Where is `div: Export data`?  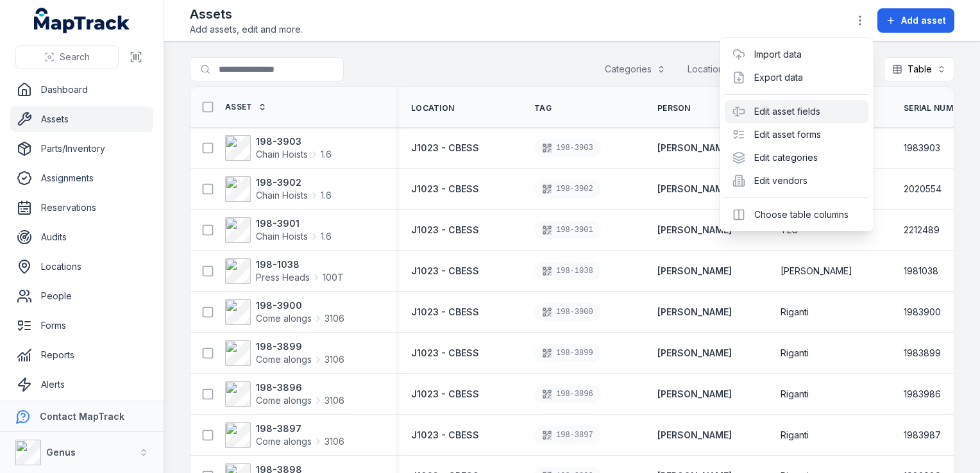 div: Export data is located at coordinates (796, 78).